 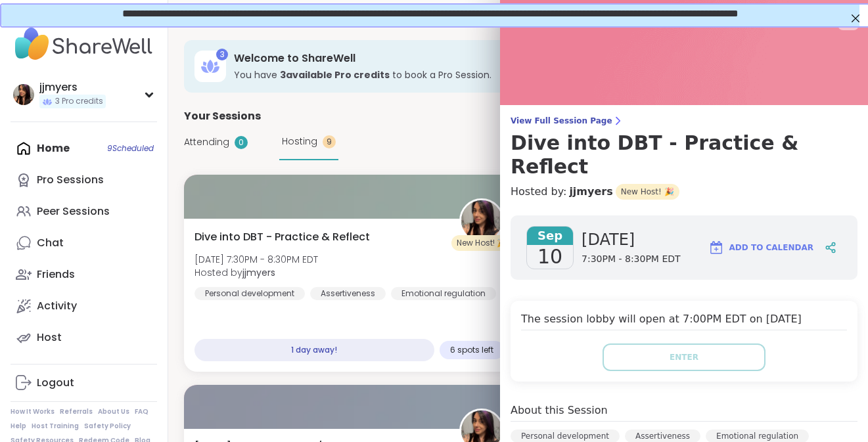 What do you see at coordinates (684, 147) in the screenshot?
I see `a: View Full Session PageDive into DBT - Practice & Reflect` at bounding box center [684, 147].